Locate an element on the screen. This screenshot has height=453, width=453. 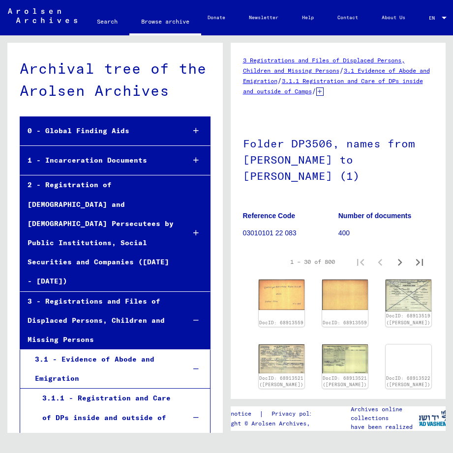
a: Contact is located at coordinates (348, 18).